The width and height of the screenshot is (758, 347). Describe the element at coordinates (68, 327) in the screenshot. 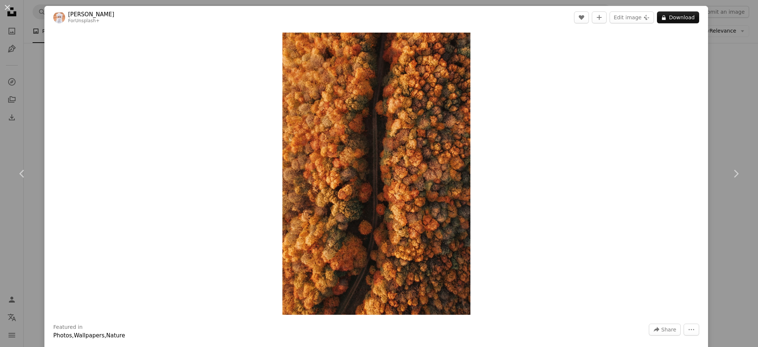

I see `h3: Featured in` at that location.